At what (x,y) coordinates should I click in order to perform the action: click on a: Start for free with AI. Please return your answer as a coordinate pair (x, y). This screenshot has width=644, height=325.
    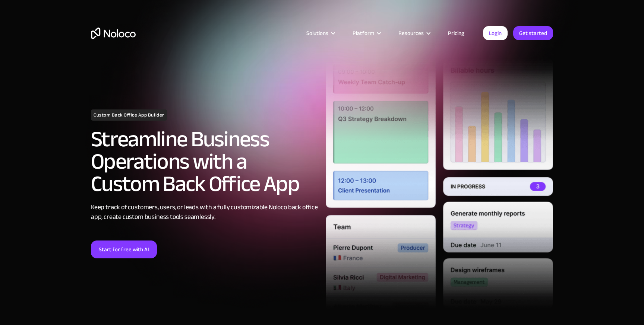
    Looking at the image, I should click on (124, 250).